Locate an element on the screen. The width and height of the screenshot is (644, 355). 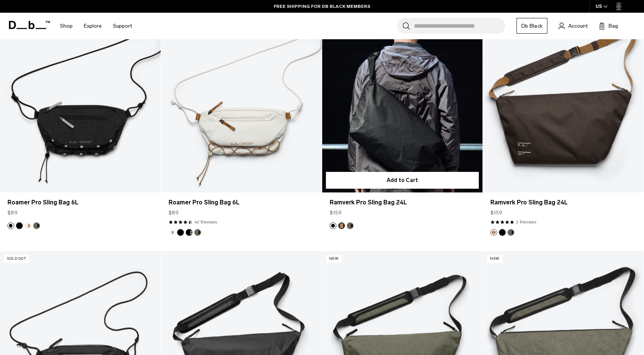
span: Bag is located at coordinates (613, 26).